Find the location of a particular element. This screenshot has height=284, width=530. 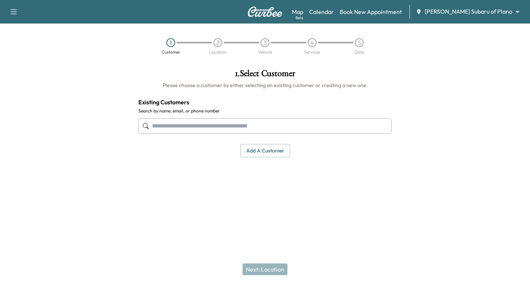

div: 4 is located at coordinates (312, 43).